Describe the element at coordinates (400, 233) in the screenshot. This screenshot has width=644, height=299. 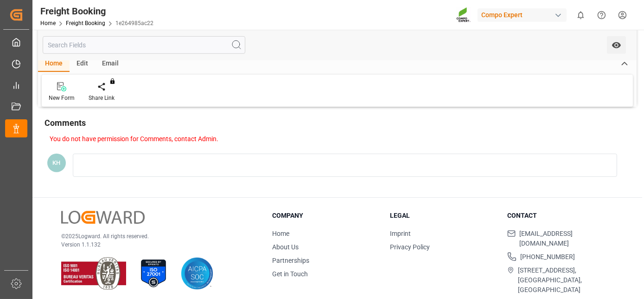
I see `a: Imprint` at that location.